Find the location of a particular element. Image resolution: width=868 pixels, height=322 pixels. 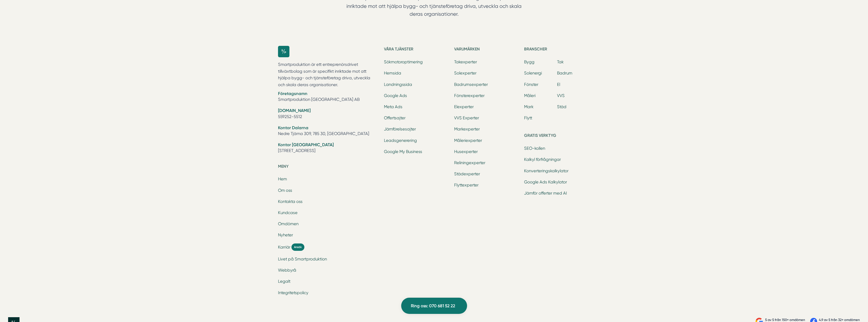

a: Tak is located at coordinates (560, 62).